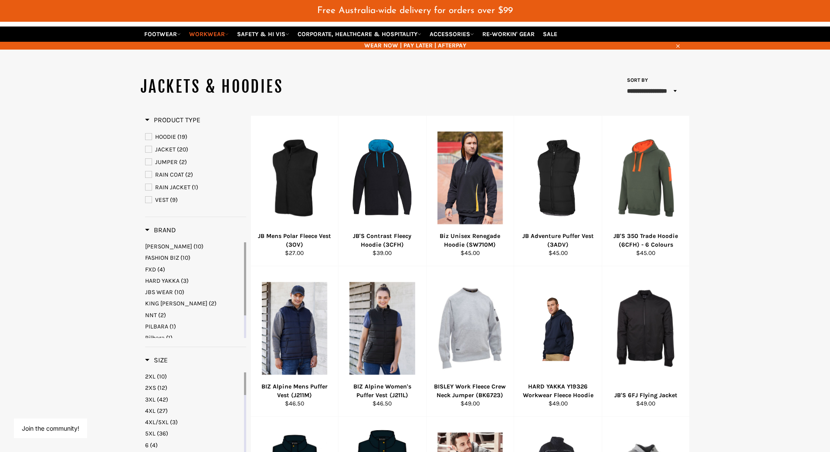 This screenshot has width=830, height=452. I want to click on a: BISLEY Work Fleece Crew Neck Jumper (BK6723)BISLEY Work Fleece Crew Neck Jumper (BK6723)$49.00, so click(470, 342).